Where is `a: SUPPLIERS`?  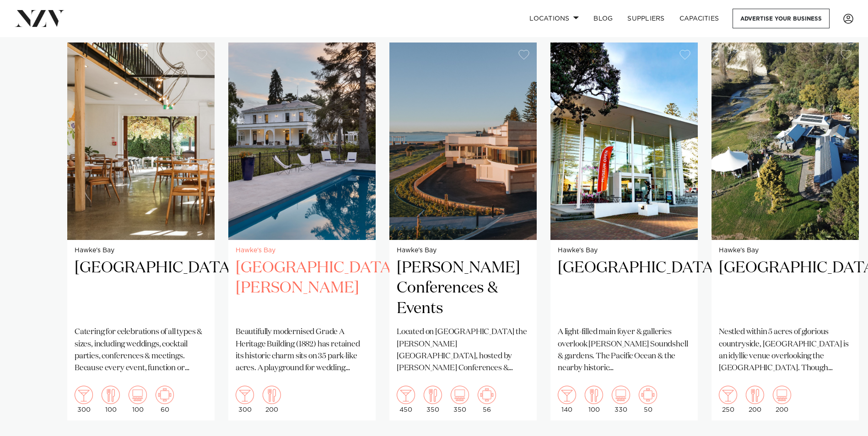
a: SUPPLIERS is located at coordinates (645, 18).